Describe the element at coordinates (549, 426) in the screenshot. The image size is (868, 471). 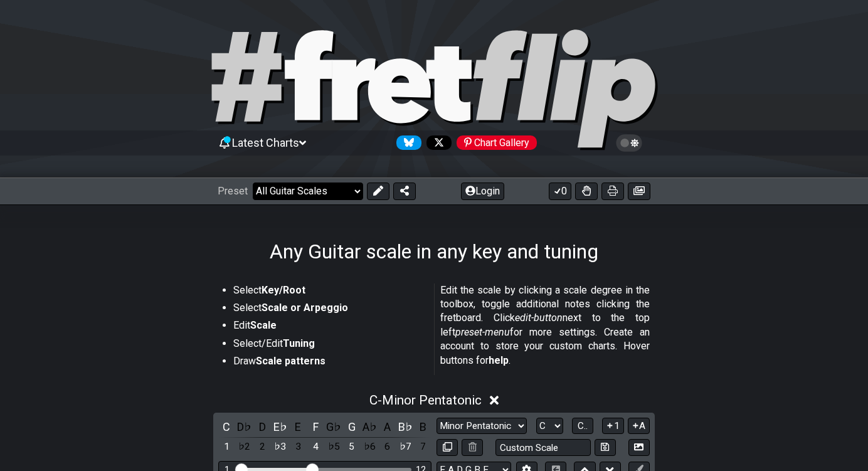
I see `select: Tonic/Root` at that location.